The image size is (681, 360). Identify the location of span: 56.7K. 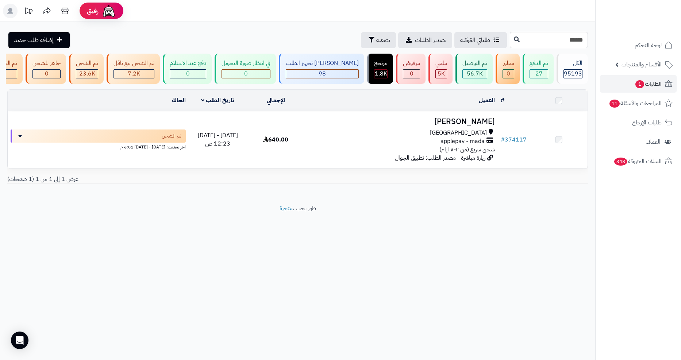
(474, 74).